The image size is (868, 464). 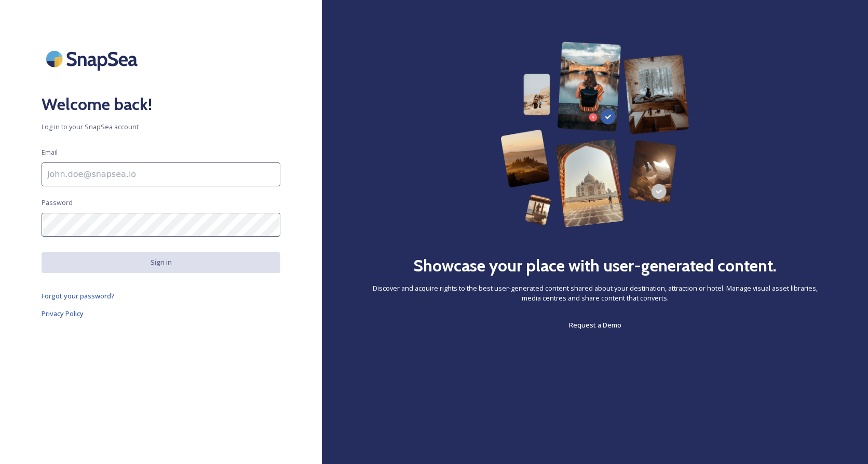 I want to click on img: 63b42ca75bacad526042e722_Group%20154-p-800.png, so click(x=594, y=135).